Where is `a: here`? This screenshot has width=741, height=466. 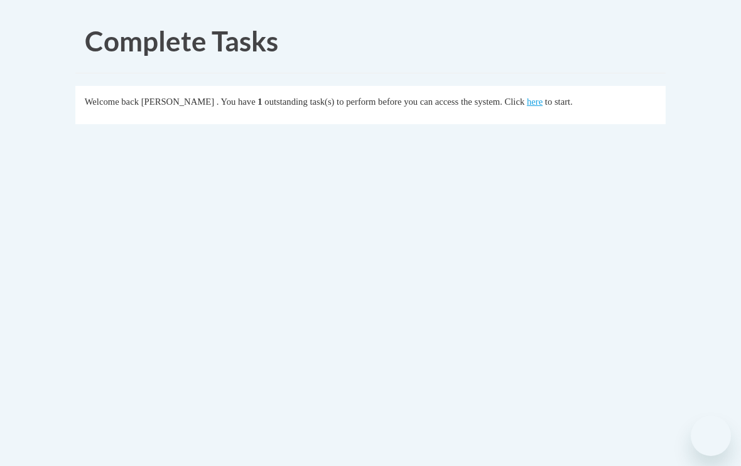 a: here is located at coordinates (534, 102).